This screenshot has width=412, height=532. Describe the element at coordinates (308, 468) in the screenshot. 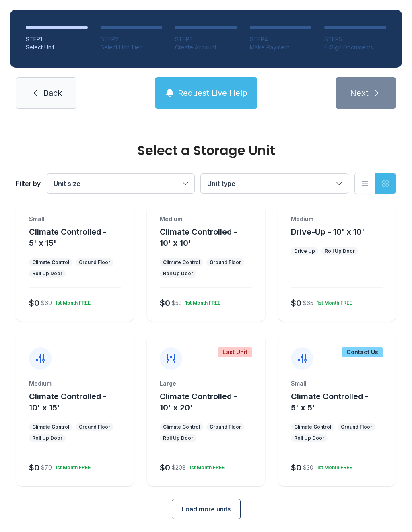

I see `div: $30` at that location.